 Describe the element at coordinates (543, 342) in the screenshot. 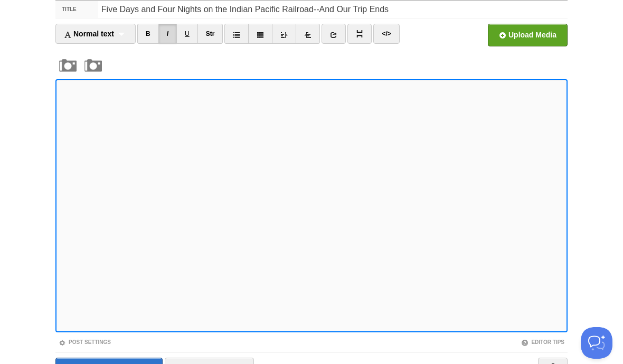

I see `a: Editor Tips` at that location.